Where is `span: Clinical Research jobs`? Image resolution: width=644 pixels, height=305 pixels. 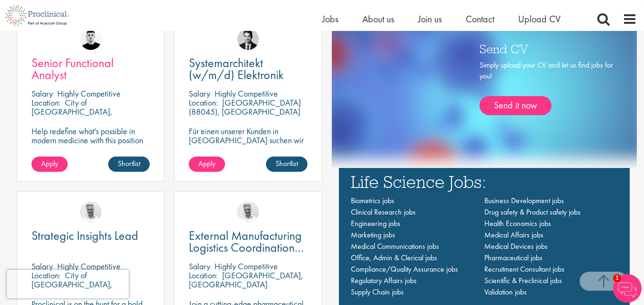 span: Clinical Research jobs is located at coordinates (383, 212).